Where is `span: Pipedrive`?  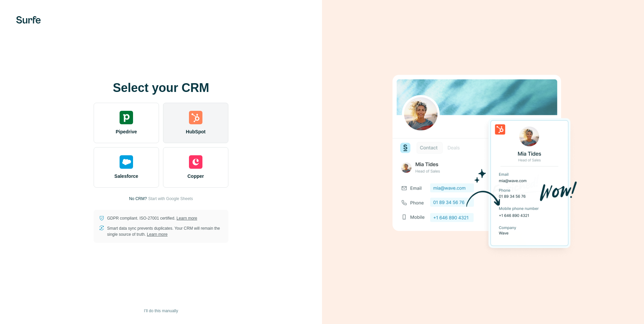
span: Pipedrive is located at coordinates (126, 132).